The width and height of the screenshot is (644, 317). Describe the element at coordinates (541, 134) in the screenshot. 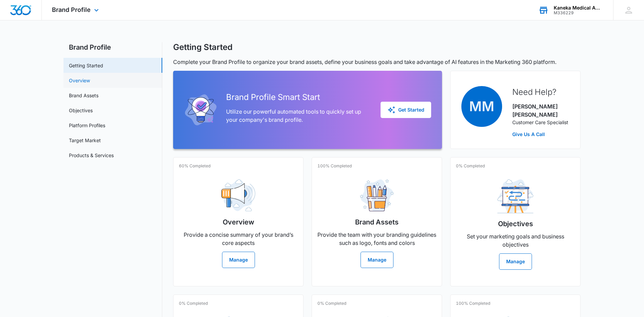

I see `a: Give Us A Call` at that location.